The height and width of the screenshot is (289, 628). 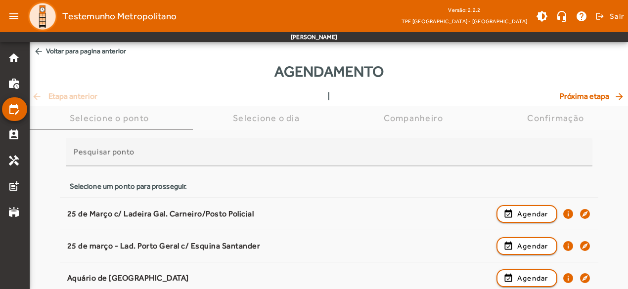 What do you see at coordinates (111, 118) in the screenshot?
I see `div: Selecione o ponto` at bounding box center [111, 118].